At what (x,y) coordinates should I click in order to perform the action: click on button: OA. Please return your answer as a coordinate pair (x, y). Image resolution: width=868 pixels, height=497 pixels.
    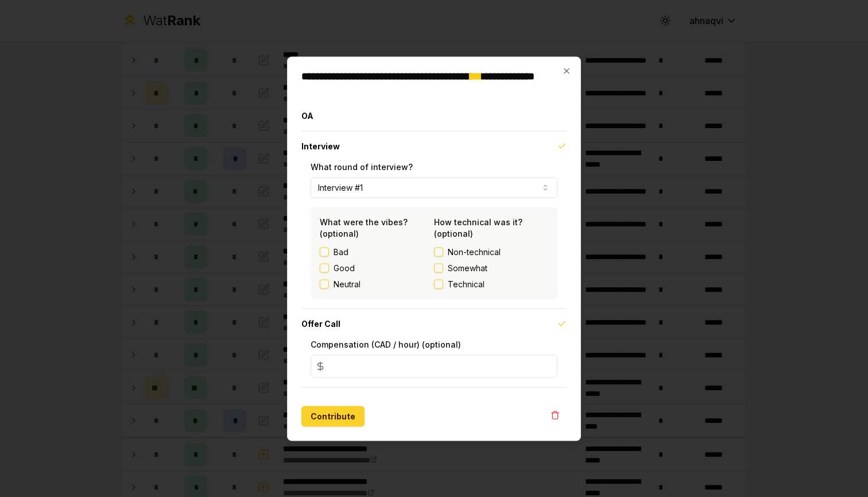
    Looking at the image, I should click on (434, 116).